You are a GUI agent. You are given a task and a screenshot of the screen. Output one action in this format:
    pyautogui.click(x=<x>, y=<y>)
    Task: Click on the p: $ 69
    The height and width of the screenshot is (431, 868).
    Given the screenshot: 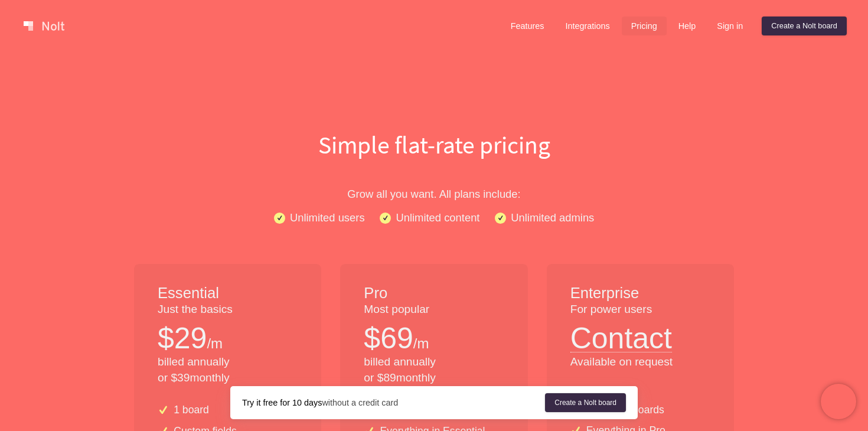 What is the action you would take?
    pyautogui.click(x=388, y=339)
    